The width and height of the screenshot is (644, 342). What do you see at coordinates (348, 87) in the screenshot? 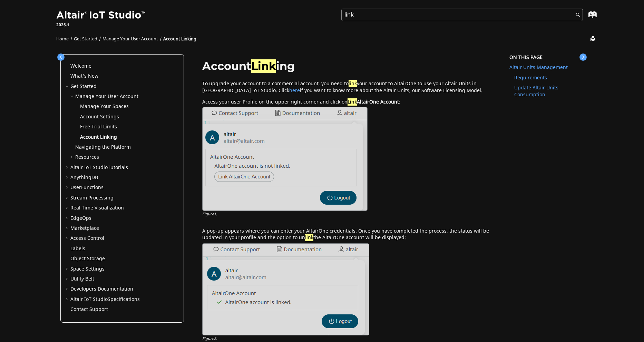
I see `p: To upgrade your account to a commercial account, you need to your account to AltairOne to use you...` at bounding box center [348, 87].